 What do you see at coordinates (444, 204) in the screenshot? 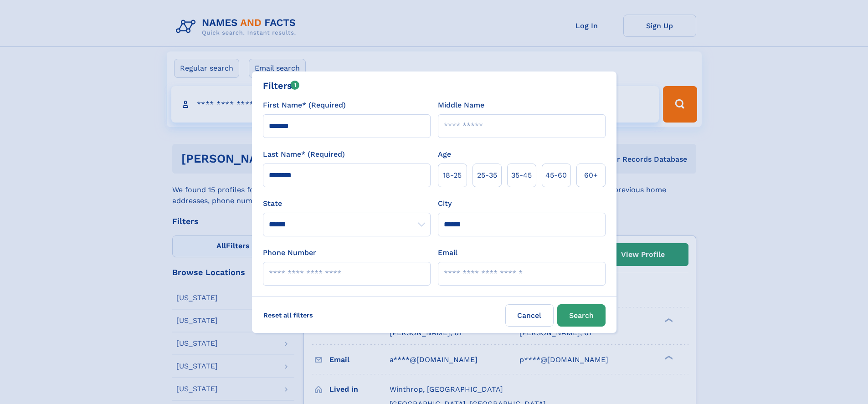
I see `label: City` at bounding box center [444, 204].